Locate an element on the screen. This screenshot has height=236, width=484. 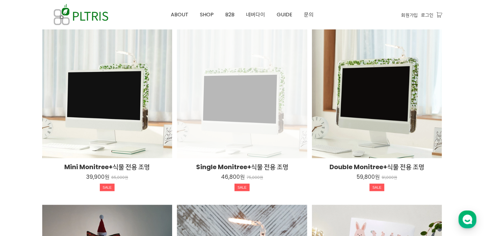
span: 회원가입 is located at coordinates (409, 15).